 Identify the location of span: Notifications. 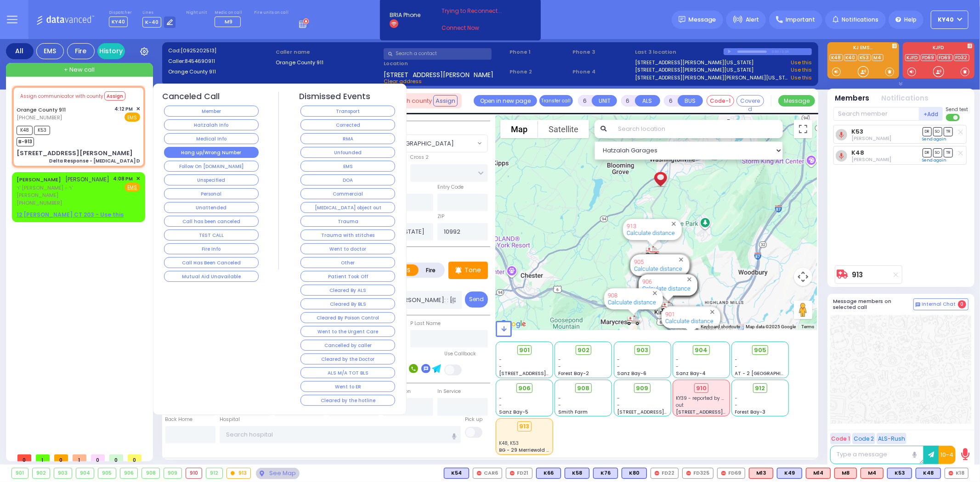
(860, 20).